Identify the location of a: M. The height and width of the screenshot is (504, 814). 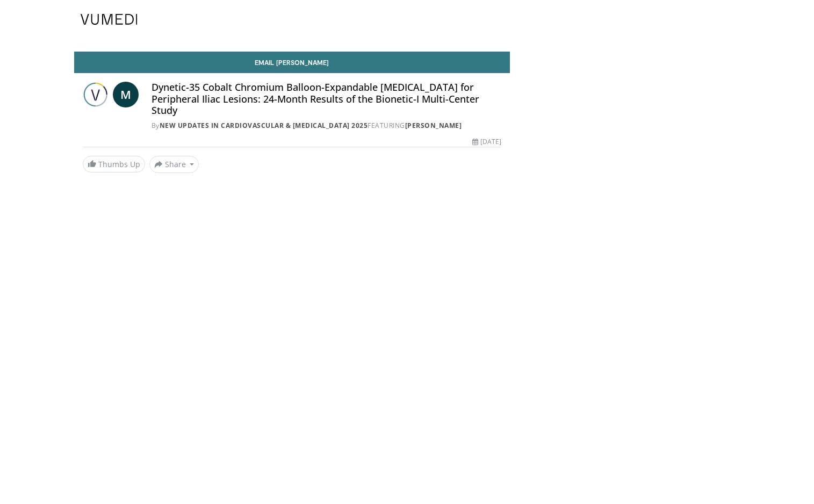
(126, 95).